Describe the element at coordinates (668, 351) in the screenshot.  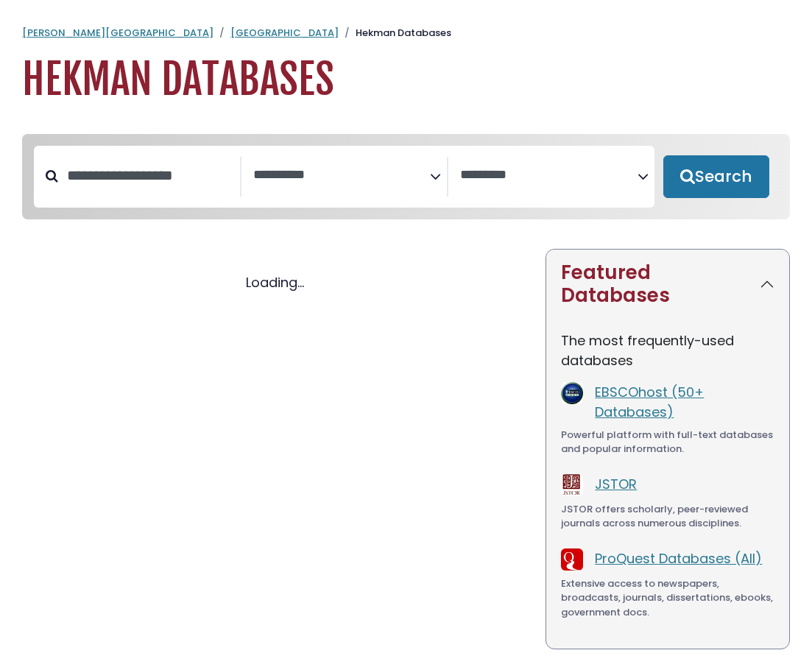
I see `p: The most frequently-used databases` at that location.